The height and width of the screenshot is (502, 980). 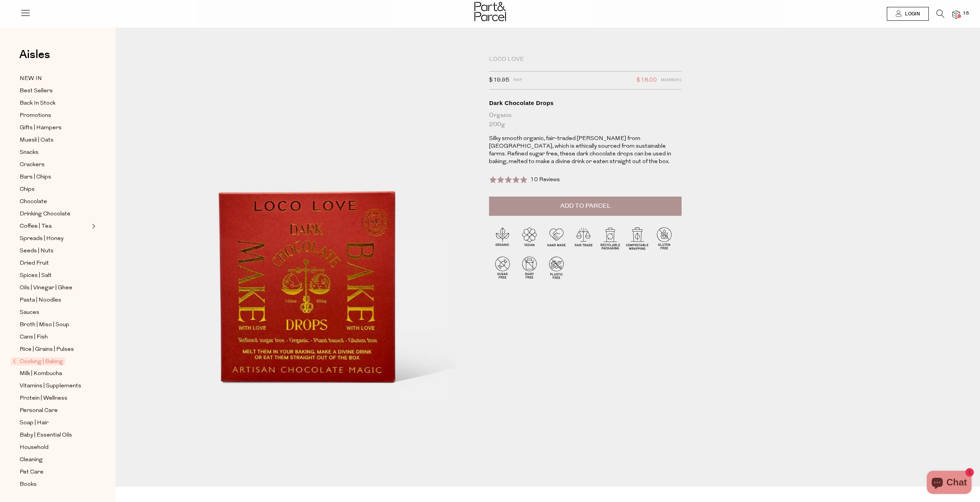 I want to click on span: Sauces, so click(x=29, y=313).